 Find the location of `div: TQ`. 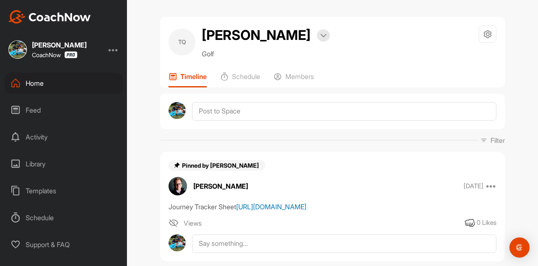

div: TQ is located at coordinates (182, 42).